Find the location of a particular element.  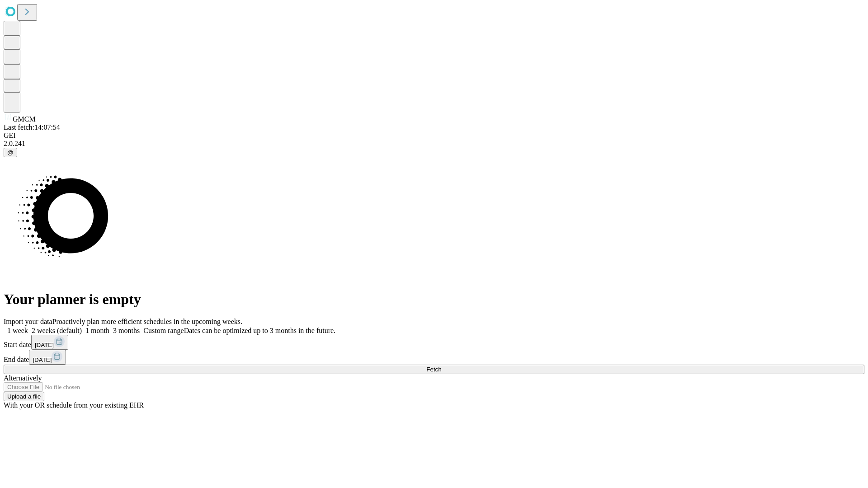

span: Custom range is located at coordinates (163, 330).